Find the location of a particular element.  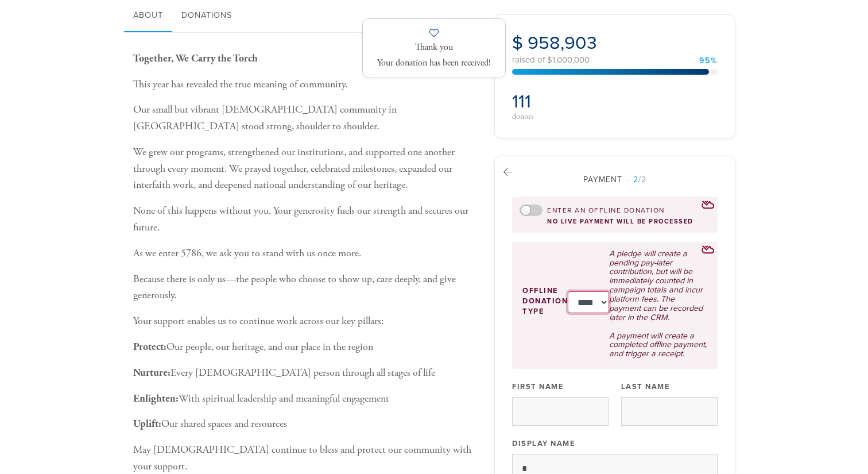

p: With spiritual leadership and meaningful engagement is located at coordinates (305, 399).